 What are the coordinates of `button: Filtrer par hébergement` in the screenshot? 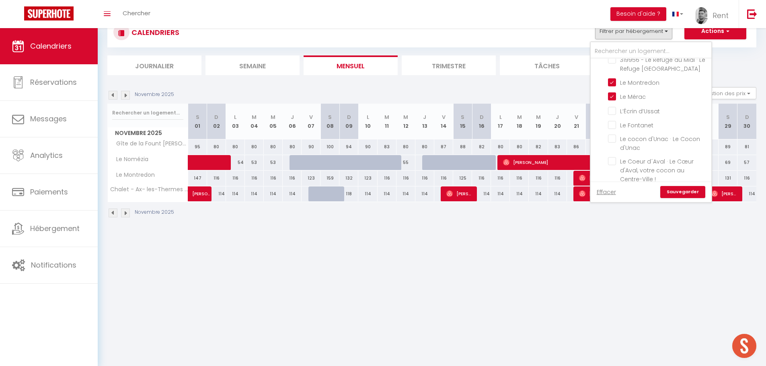 It's located at (633, 31).